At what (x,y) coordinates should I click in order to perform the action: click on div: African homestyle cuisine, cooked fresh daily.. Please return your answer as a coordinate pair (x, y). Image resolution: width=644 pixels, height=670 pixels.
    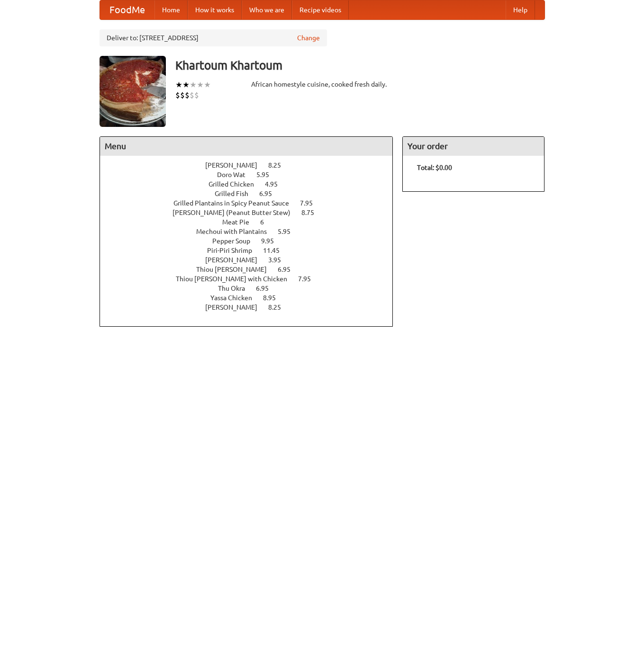
    Looking at the image, I should click on (322, 85).